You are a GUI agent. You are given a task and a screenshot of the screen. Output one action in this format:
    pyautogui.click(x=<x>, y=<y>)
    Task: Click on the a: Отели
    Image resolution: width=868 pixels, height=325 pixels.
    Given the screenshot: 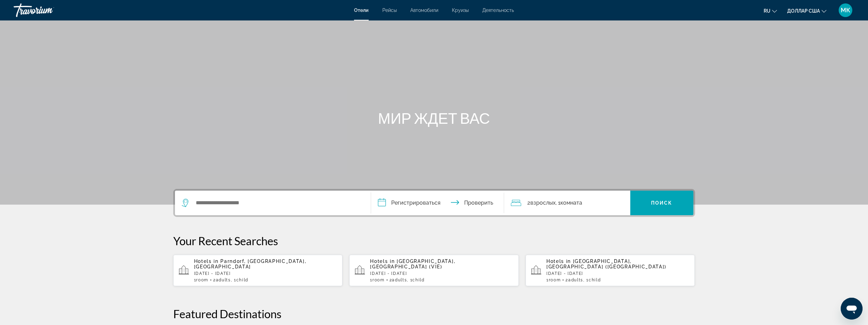 What is the action you would take?
    pyautogui.click(x=361, y=10)
    